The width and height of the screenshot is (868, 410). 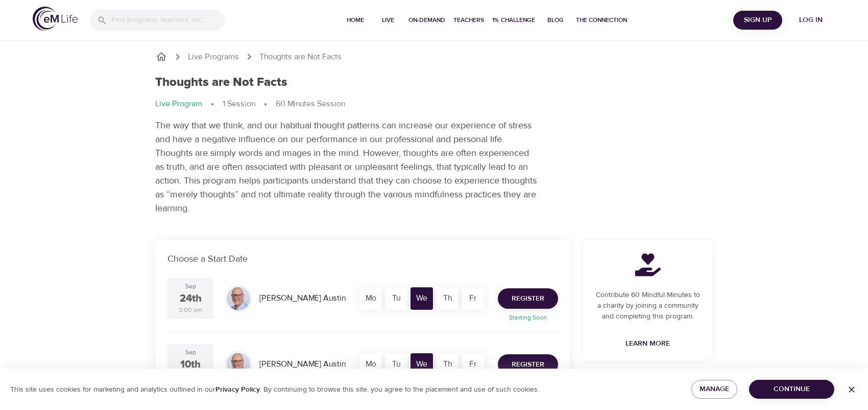 I want to click on p: 60 Minutes Session, so click(x=311, y=104).